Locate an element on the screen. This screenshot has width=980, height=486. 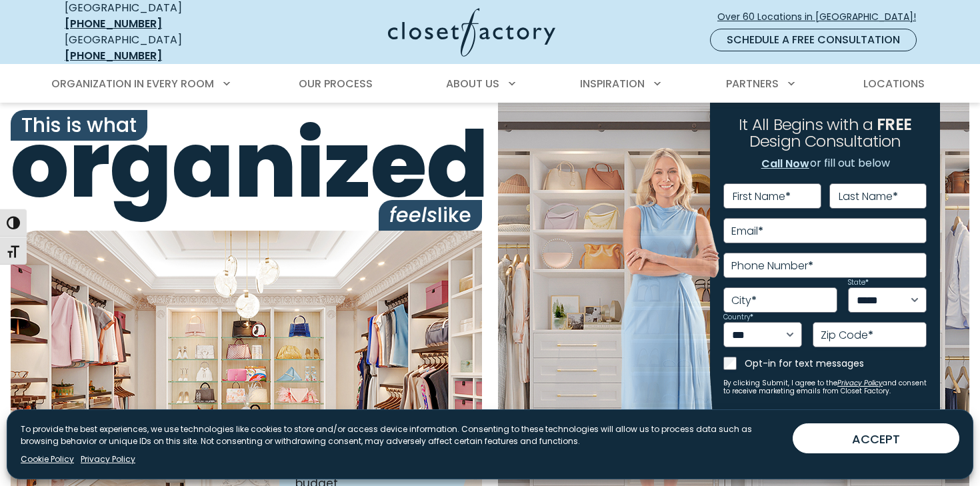
span: organized is located at coordinates (246, 165).